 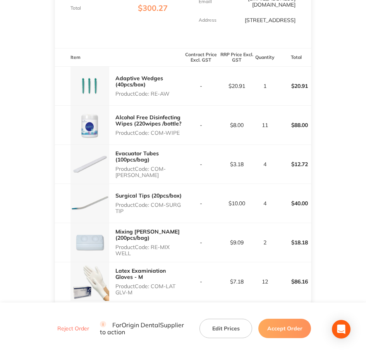 I want to click on p: Product Code: RE-AW, so click(x=149, y=94).